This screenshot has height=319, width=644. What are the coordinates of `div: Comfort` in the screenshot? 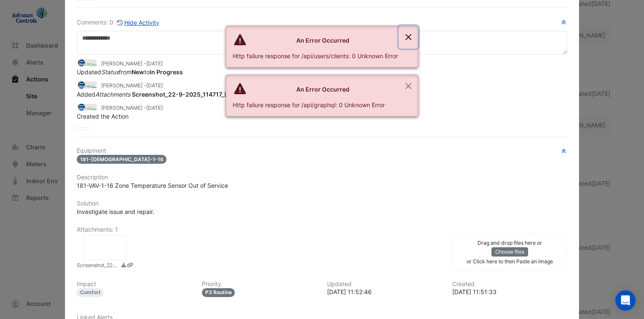 It's located at (90, 292).